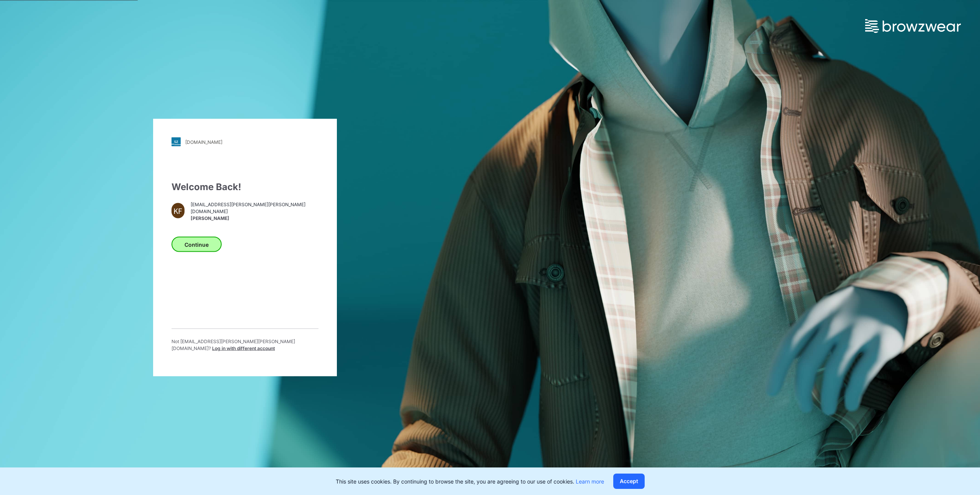 Image resolution: width=980 pixels, height=495 pixels. What do you see at coordinates (244, 348) in the screenshot?
I see `span: Log in with different account` at bounding box center [244, 348].